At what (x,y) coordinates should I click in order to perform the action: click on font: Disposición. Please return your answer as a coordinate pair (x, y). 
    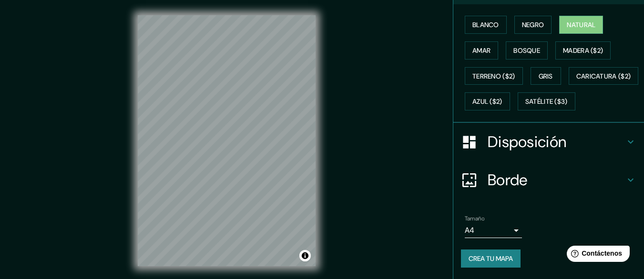
    Looking at the image, I should click on (527, 142).